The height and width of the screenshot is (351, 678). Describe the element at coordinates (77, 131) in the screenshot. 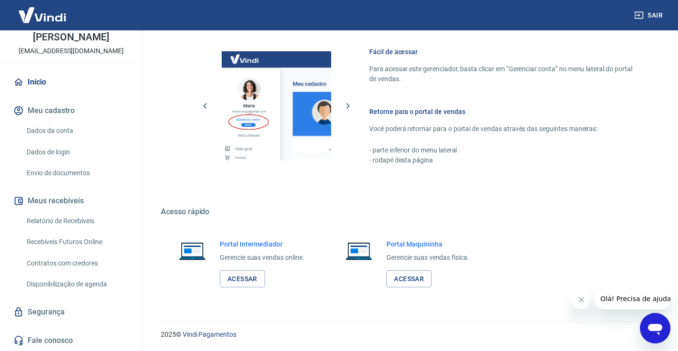

I see `a: Dados da conta` at that location.